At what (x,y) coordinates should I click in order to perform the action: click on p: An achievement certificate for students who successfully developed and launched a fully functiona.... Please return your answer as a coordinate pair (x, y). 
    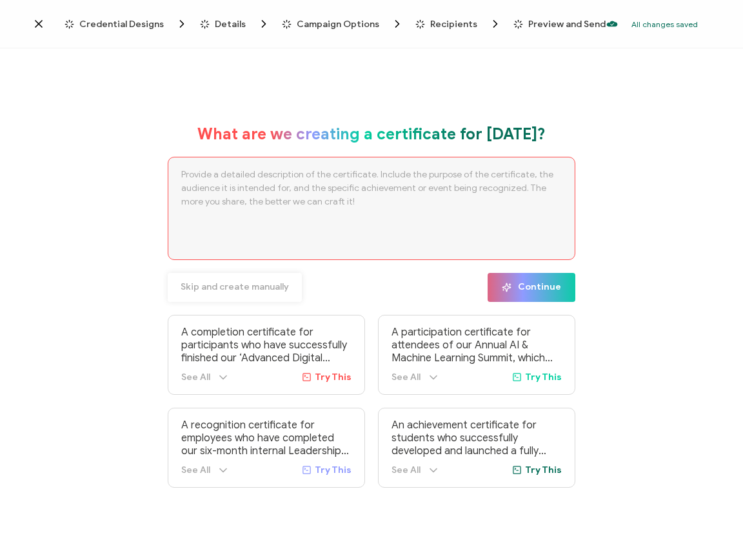
    Looking at the image, I should click on (477, 438).